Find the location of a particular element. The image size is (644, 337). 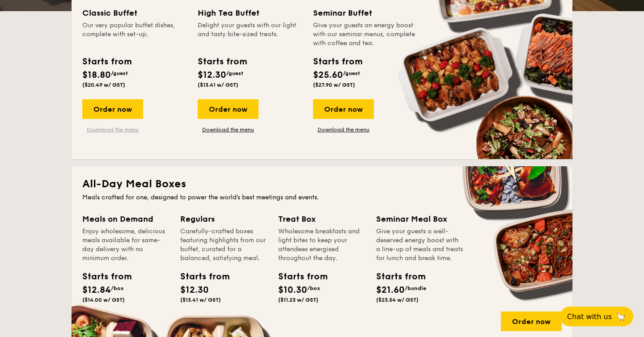

div: Regulars is located at coordinates (224, 219).